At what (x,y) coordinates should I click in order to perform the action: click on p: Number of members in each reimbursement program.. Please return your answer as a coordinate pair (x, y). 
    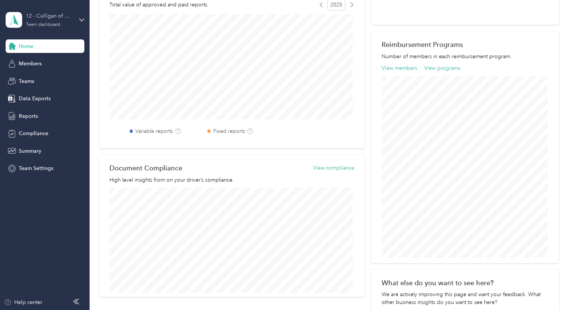
    Looking at the image, I should click on (465, 56).